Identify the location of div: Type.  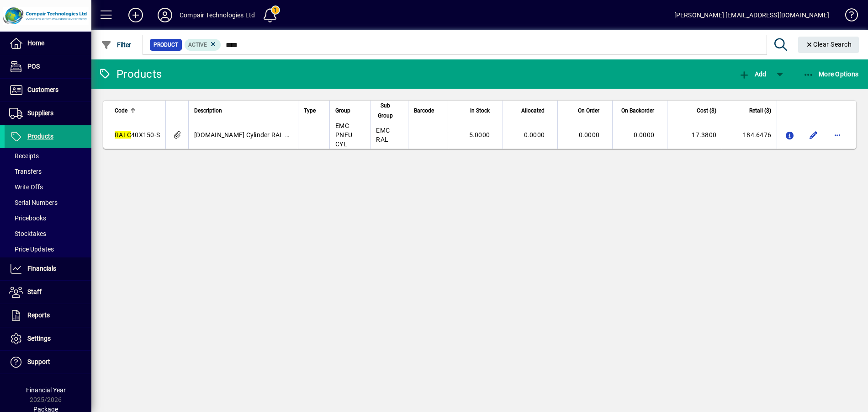
(314, 111).